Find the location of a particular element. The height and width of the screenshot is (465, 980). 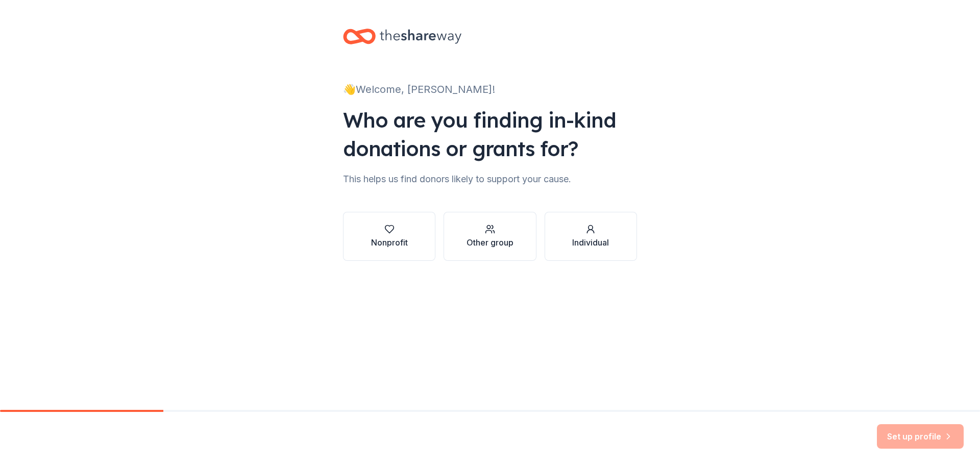

div: This helps us find donors likely to support your cause. is located at coordinates (490, 179).